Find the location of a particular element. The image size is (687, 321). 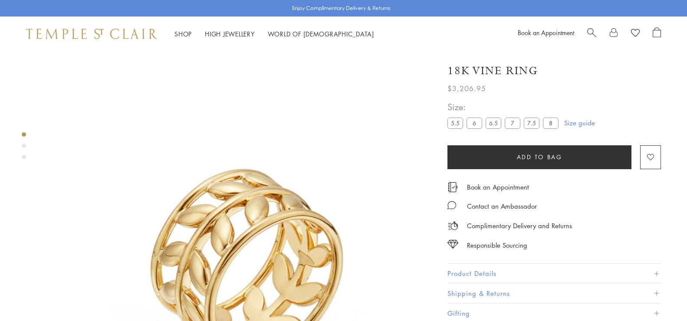

a: View Wishlist is located at coordinates (635, 34).